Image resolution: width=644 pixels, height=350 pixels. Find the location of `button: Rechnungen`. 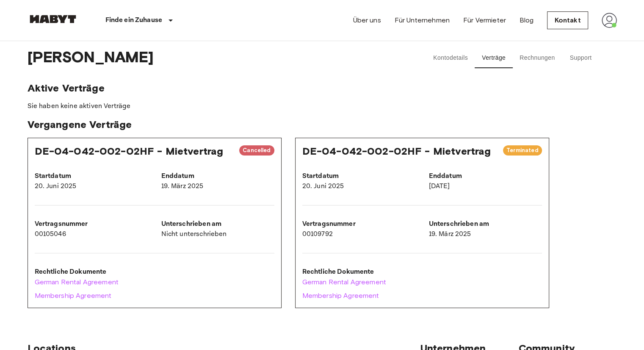

button: Rechnungen is located at coordinates (537, 58).